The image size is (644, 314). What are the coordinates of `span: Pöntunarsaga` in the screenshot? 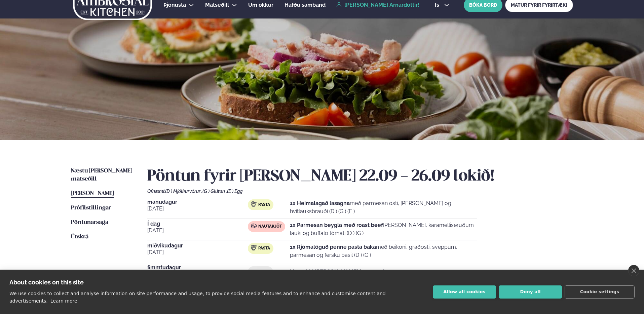 It's located at (90, 222).